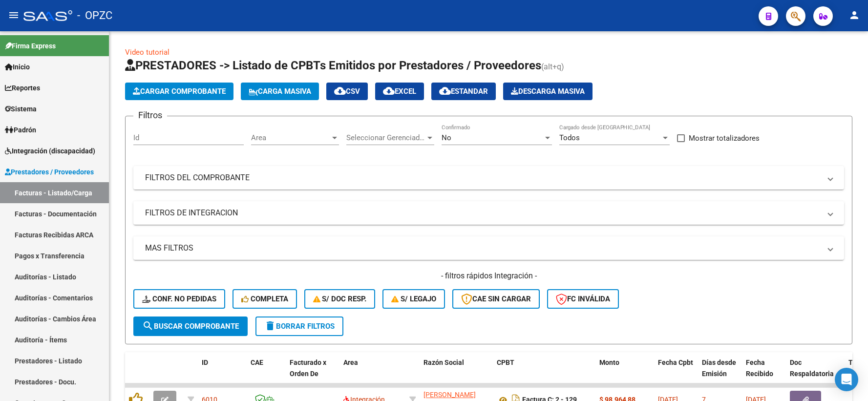  Describe the element at coordinates (205, 363) in the screenshot. I see `span: ID` at that location.